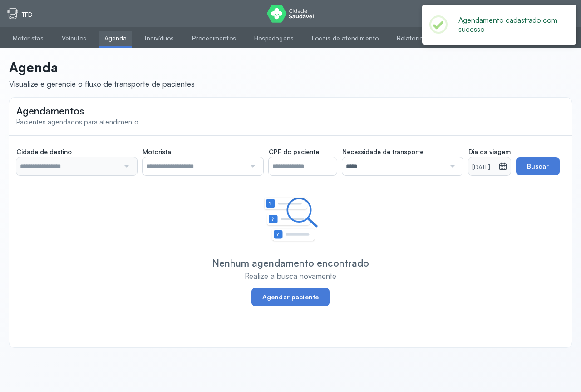 This screenshot has width=581, height=392. What do you see at coordinates (214, 38) in the screenshot?
I see `a: Procedimentos` at bounding box center [214, 38].